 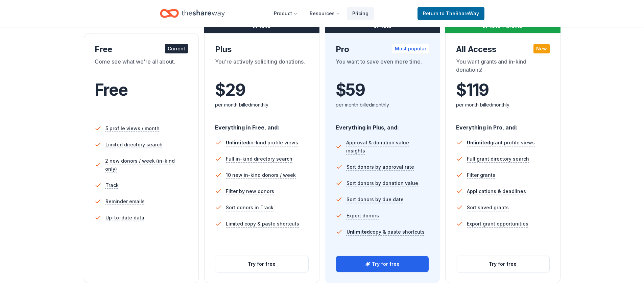 What do you see at coordinates (230, 90) in the screenshot?
I see `span: $ 29` at bounding box center [230, 90].